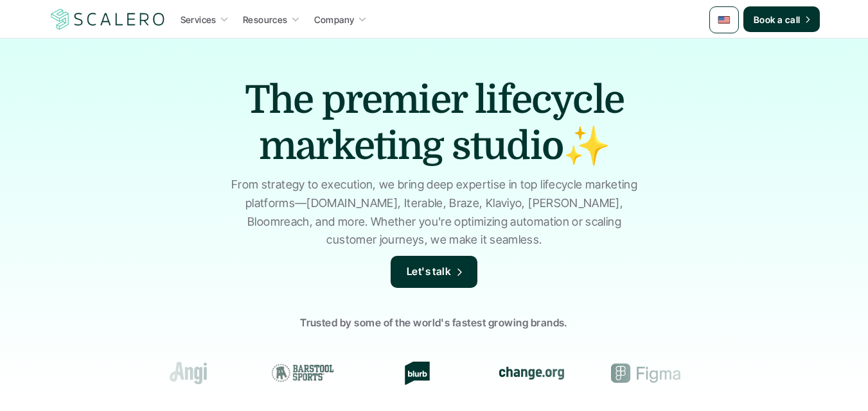  I want to click on p: Company, so click(334, 19).